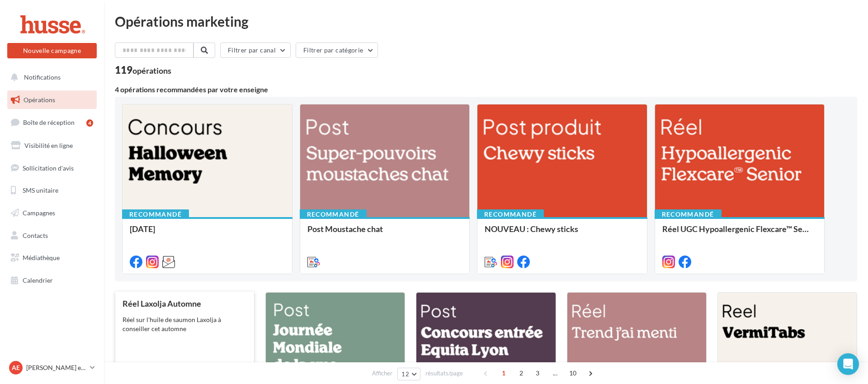  What do you see at coordinates (521, 373) in the screenshot?
I see `span: 2` at bounding box center [521, 373].